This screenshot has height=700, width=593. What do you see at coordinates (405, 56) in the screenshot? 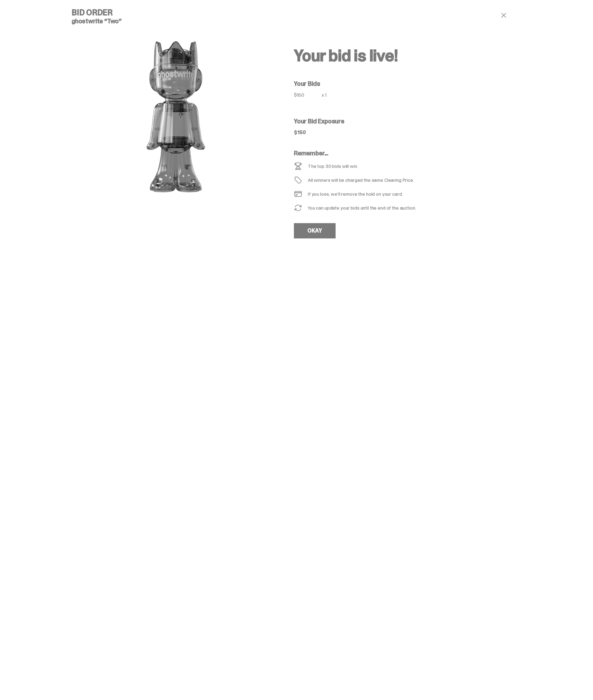
I see `h2: Your bid is live!` at bounding box center [405, 56].